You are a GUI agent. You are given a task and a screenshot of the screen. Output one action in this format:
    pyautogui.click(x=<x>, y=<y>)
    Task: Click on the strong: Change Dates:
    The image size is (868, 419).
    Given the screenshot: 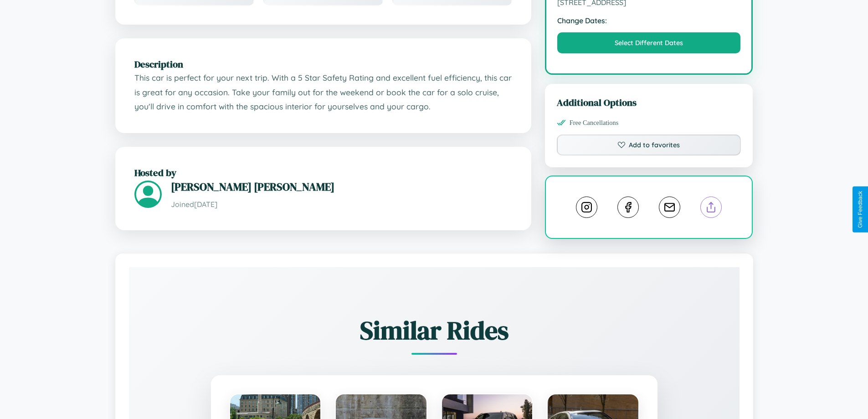 What is the action you would take?
    pyautogui.click(x=649, y=21)
    